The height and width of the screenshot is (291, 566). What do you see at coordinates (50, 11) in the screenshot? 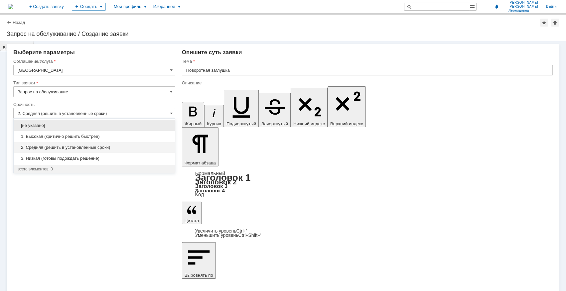
I see `div: Прошу добавить в класс трубопроводов BL11A поворотную. заглушку Дн20, Рн4 МПа` at bounding box center [50, 11].